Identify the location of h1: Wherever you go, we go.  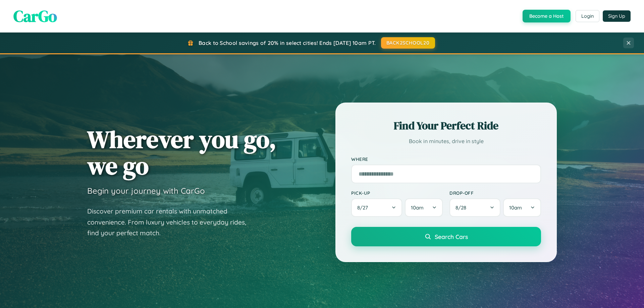
(182, 152).